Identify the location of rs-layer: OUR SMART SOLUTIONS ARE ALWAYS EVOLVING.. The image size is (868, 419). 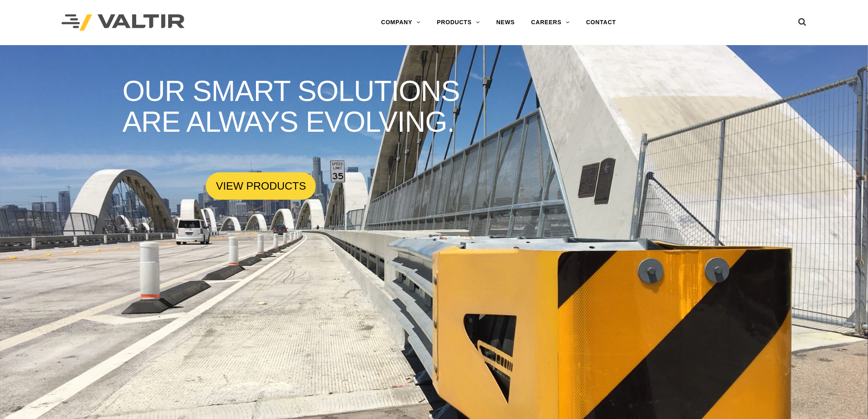
(308, 107).